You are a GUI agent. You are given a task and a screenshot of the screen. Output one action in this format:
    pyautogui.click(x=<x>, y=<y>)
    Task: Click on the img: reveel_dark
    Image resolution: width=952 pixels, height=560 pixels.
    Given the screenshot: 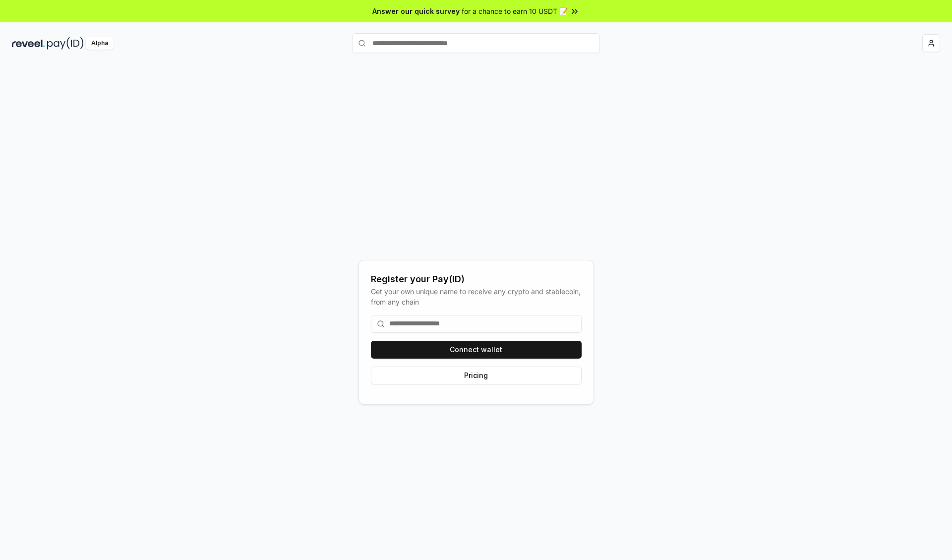 What is the action you would take?
    pyautogui.click(x=28, y=43)
    